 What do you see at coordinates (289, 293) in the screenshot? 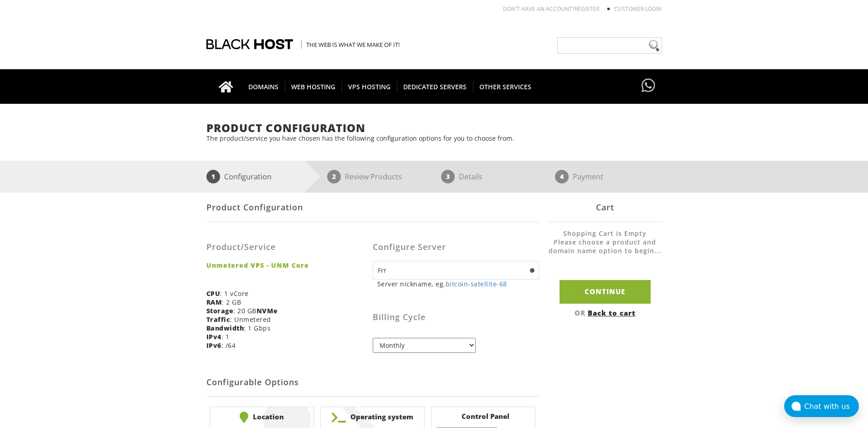
I see `div: : 1 vCore : 2 GB : 20 GB : Unmetered : 1 Gbps : 1 : /64` at bounding box center [289, 293].